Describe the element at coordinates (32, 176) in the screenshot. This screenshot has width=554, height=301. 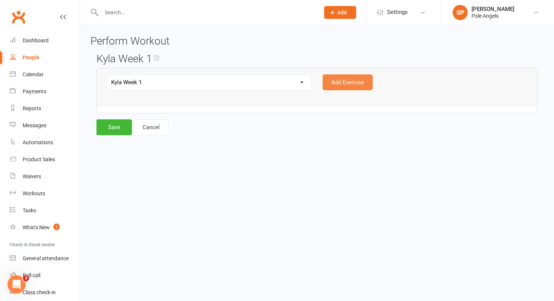
I see `div: Waivers` at that location.